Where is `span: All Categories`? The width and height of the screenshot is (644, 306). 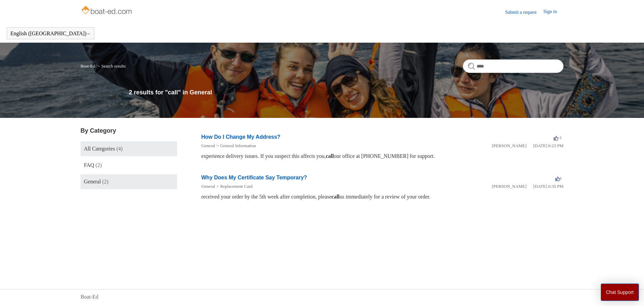
span: All Categories is located at coordinates (99, 149).